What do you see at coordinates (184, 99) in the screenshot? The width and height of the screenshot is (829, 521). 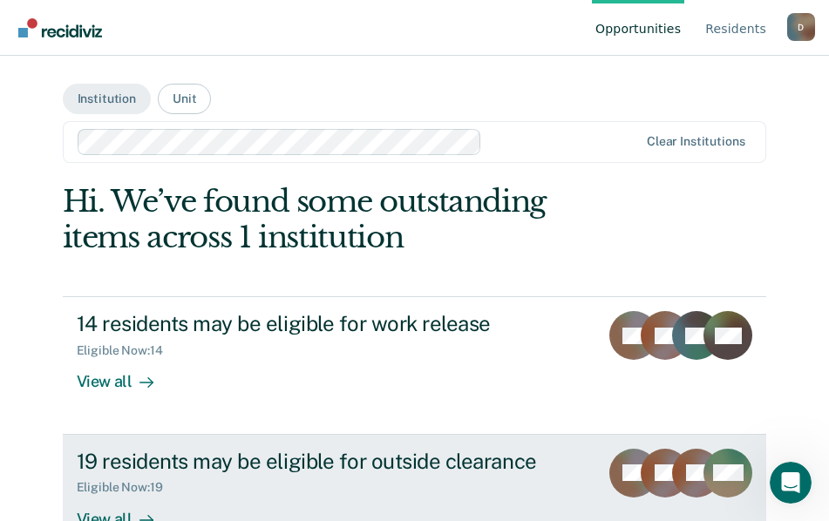 I see `button: Unit` at bounding box center [184, 99].